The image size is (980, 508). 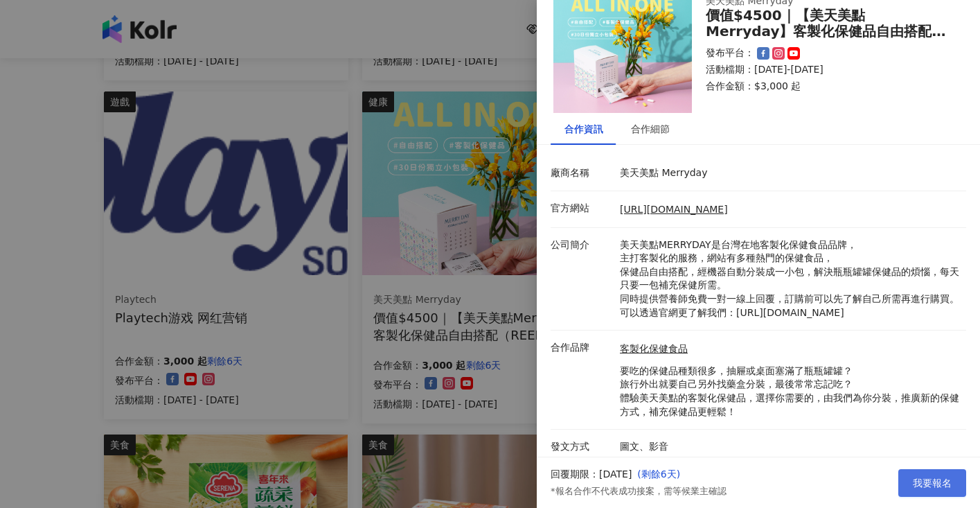 I want to click on div: 價值$4500｜【美天美點Merryday】客製化保健品自由搭配（REELS開箱）, so click(x=828, y=23).